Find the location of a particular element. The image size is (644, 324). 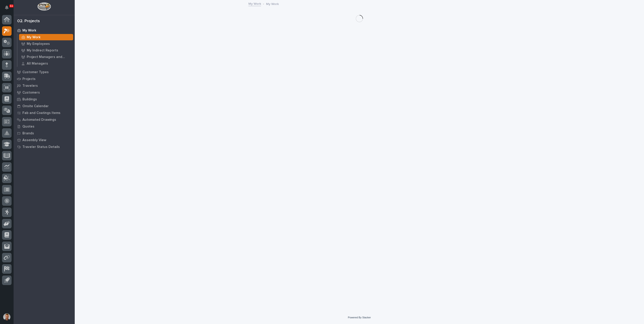

a: All Managers is located at coordinates (46, 63).